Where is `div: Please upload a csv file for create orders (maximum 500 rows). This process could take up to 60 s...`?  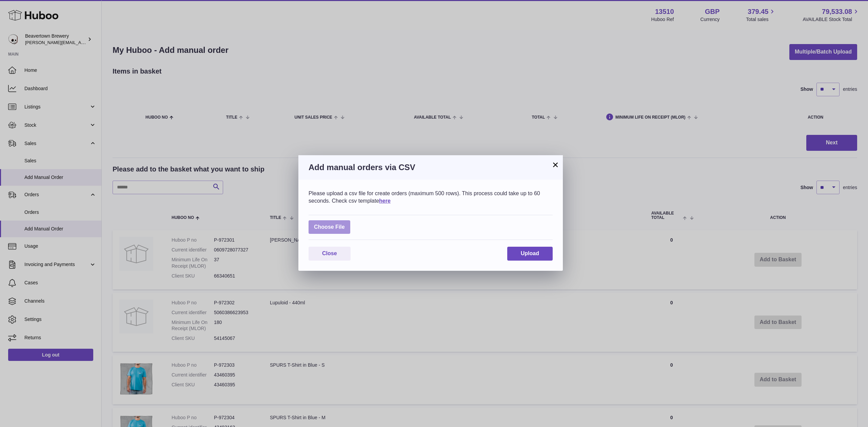
div: Please upload a csv file for create orders (maximum 500 rows). This process could take up to 60 s... is located at coordinates (431, 197).